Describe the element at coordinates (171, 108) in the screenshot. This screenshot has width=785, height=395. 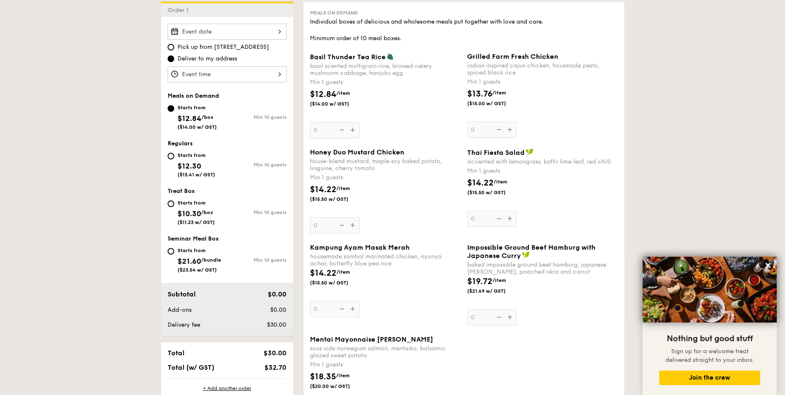
I see `input: Starts from$12.84/box($14.00 w/ GST)Min 10 guests` at that location.